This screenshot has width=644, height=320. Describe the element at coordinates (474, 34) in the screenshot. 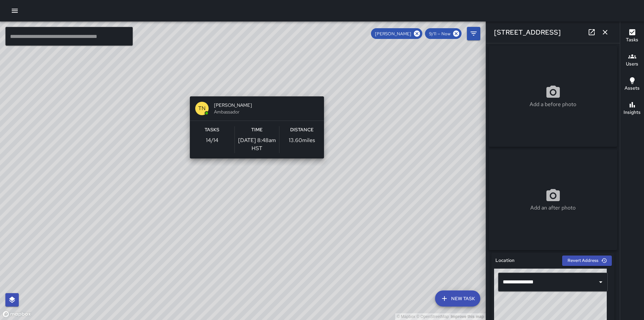

I see `button: Filters` at that location.